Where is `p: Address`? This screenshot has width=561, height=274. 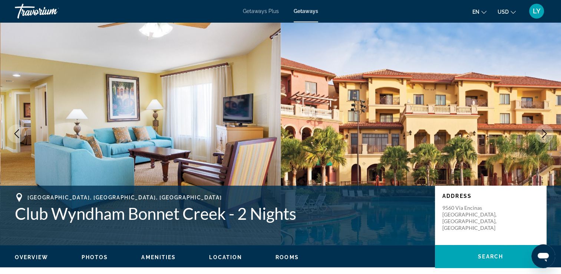 p: Address is located at coordinates (491, 196).